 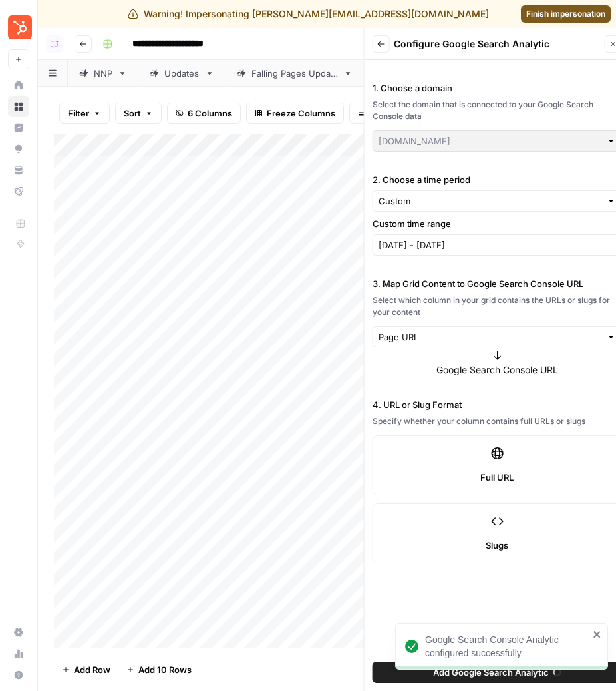 I want to click on span: 6 Columns, so click(x=210, y=113).